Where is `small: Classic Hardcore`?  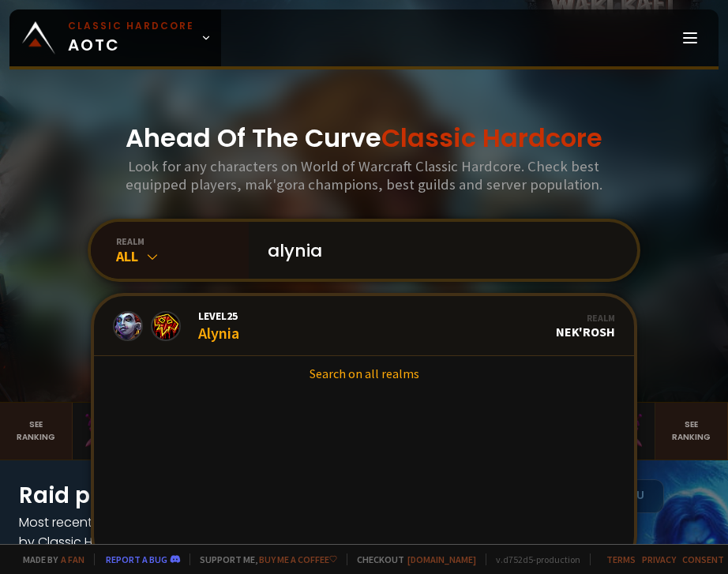 small: Classic Hardcore is located at coordinates (131, 26).